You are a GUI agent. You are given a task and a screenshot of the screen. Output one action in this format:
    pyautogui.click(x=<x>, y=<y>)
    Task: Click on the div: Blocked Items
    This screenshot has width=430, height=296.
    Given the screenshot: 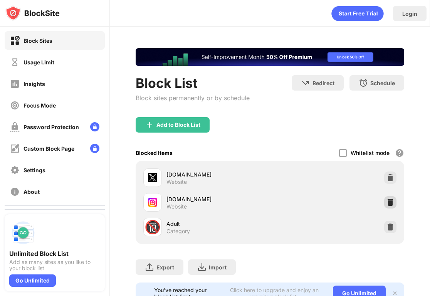 What is the action you would take?
    pyautogui.click(x=154, y=153)
    